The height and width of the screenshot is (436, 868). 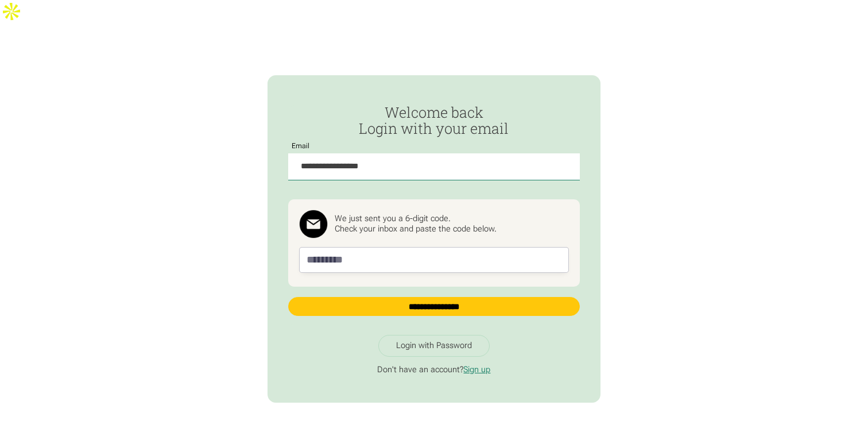 I want to click on div: We just sent you a 6-digit code. Check your inbox and paste the code below., so click(x=416, y=224).